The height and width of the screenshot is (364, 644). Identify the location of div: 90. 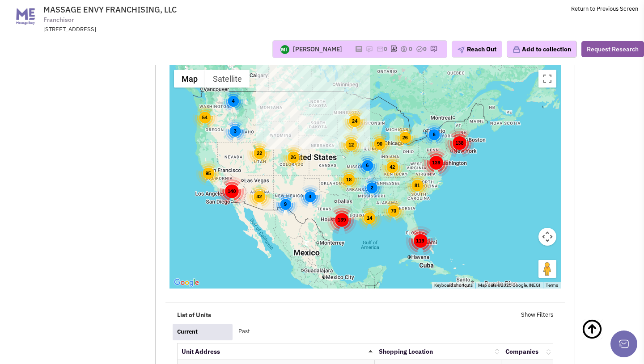
(380, 144).